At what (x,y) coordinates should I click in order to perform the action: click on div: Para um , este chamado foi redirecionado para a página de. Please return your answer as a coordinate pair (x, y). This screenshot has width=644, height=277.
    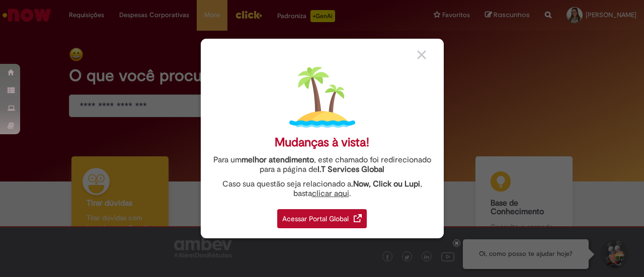
    Looking at the image, I should click on (322, 165).